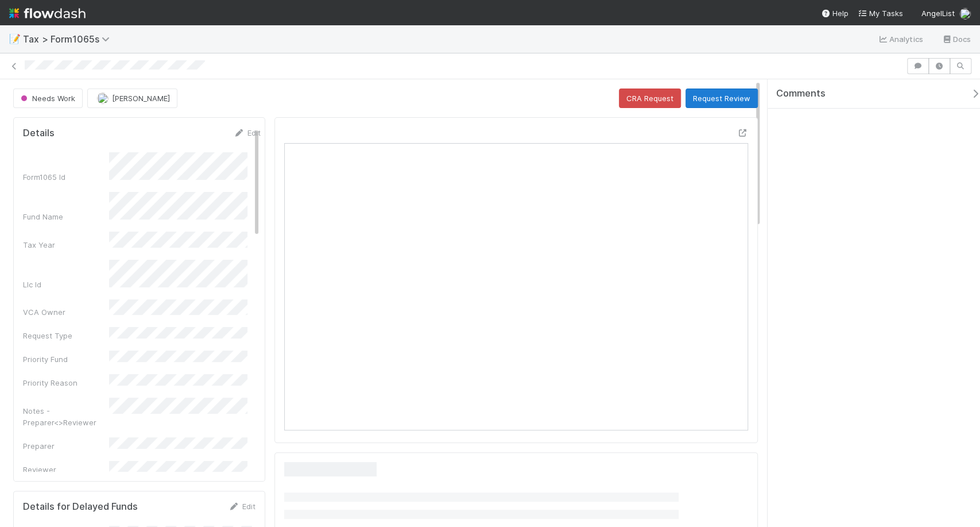 This screenshot has width=980, height=527. Describe the element at coordinates (66, 312) in the screenshot. I see `div: VCA Owner` at that location.